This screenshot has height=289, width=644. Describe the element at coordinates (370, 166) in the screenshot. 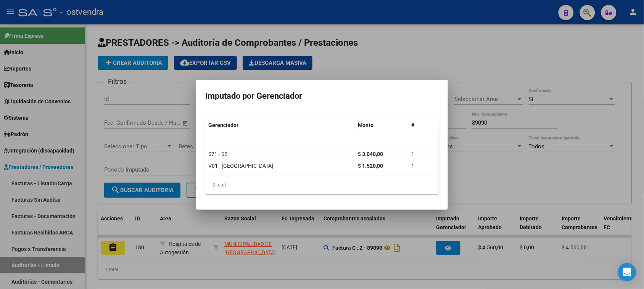

I see `strong: $ 1.520,00` at that location.